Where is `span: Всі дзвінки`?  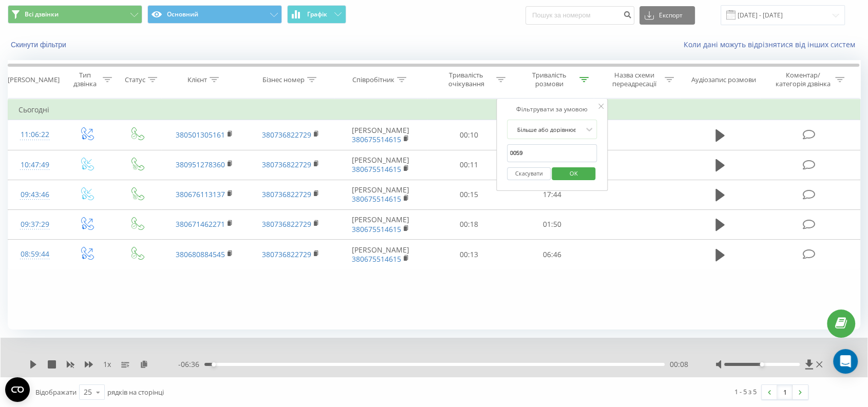 span: Всі дзвінки is located at coordinates (42, 14).